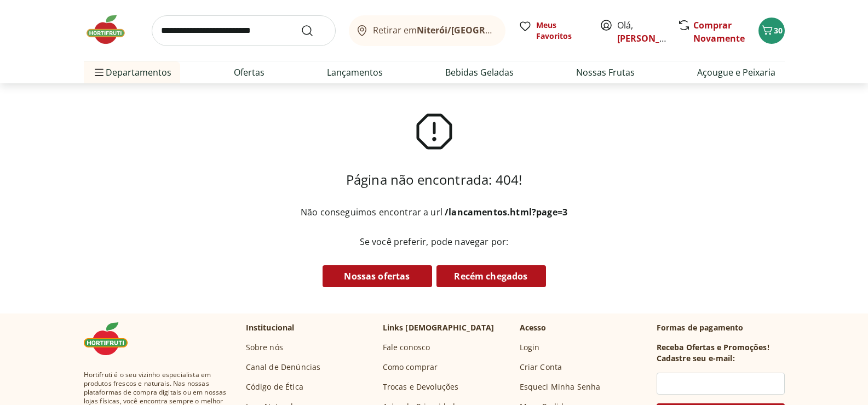 Image resolution: width=868 pixels, height=405 pixels. I want to click on p: Formas de pagamento, so click(721, 327).